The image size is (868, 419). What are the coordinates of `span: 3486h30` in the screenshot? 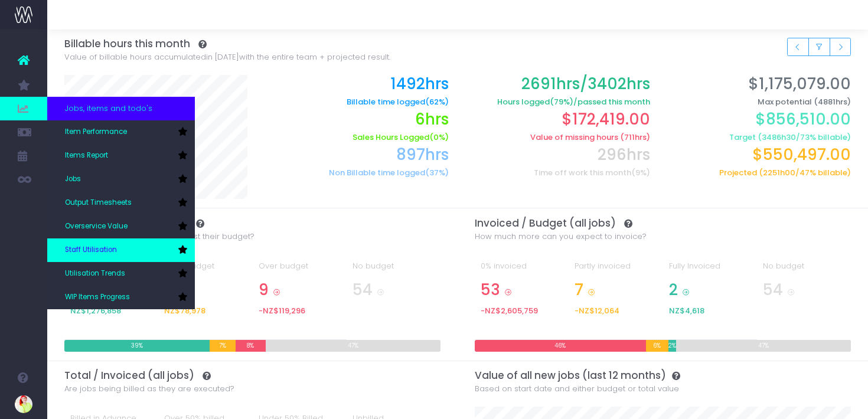 It's located at (778, 138).